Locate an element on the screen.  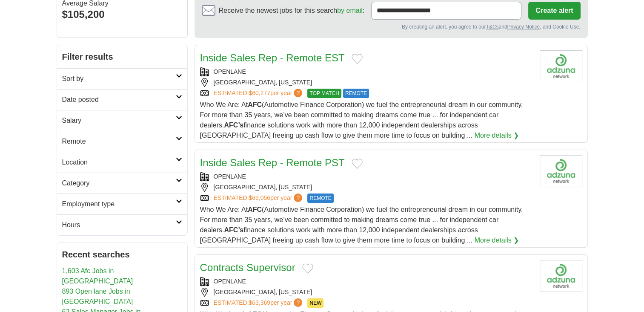
span: $63,369 is located at coordinates (259, 303).